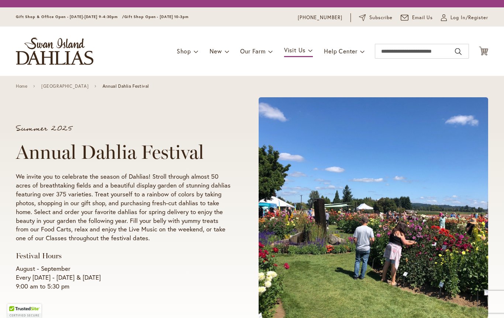 Image resolution: width=504 pixels, height=318 pixels. Describe the element at coordinates (295, 50) in the screenshot. I see `span: Visit Us` at that location.